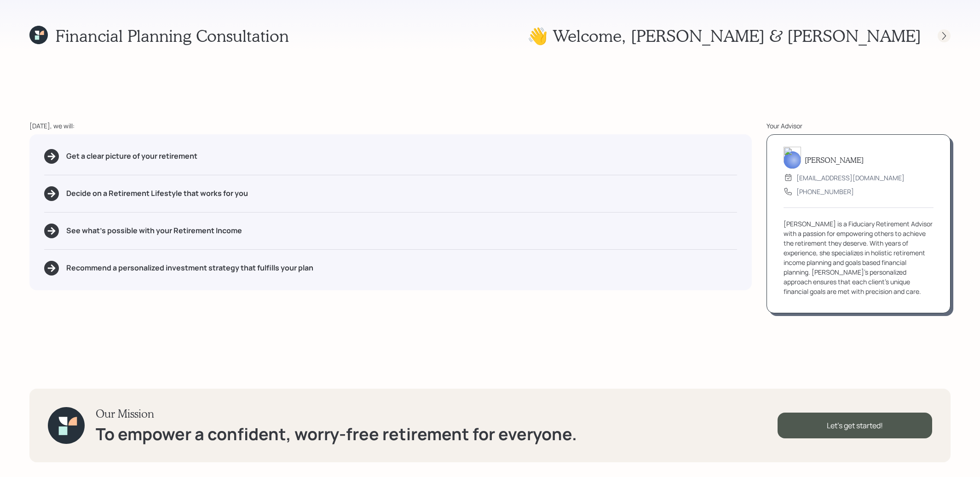 This screenshot has height=477, width=980. I want to click on h3: Our Mission, so click(336, 413).